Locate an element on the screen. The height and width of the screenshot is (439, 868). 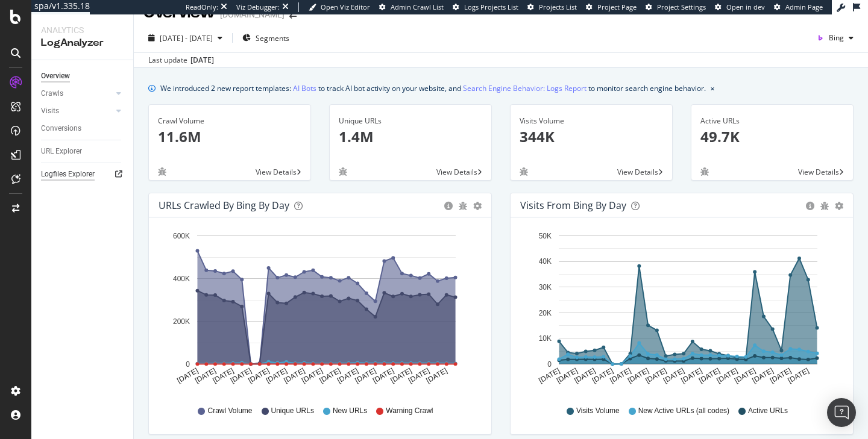
text: 20K is located at coordinates (545, 313).